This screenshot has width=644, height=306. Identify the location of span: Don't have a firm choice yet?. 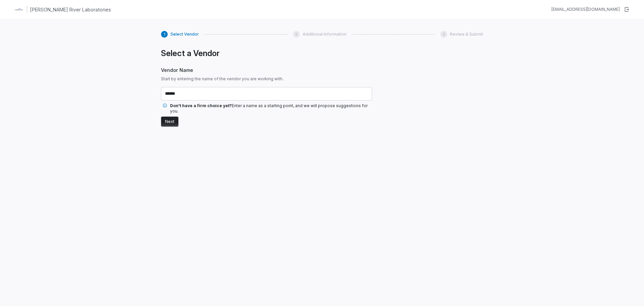
(201, 105).